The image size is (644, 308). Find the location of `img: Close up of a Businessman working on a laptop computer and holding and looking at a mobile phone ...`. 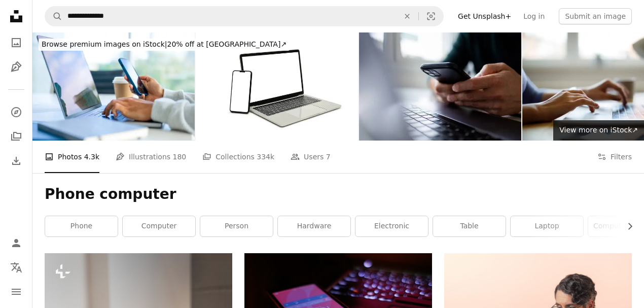

img: Close up of a Businessman working on a laptop computer and holding and looking at a mobile phone ... is located at coordinates (114, 86).